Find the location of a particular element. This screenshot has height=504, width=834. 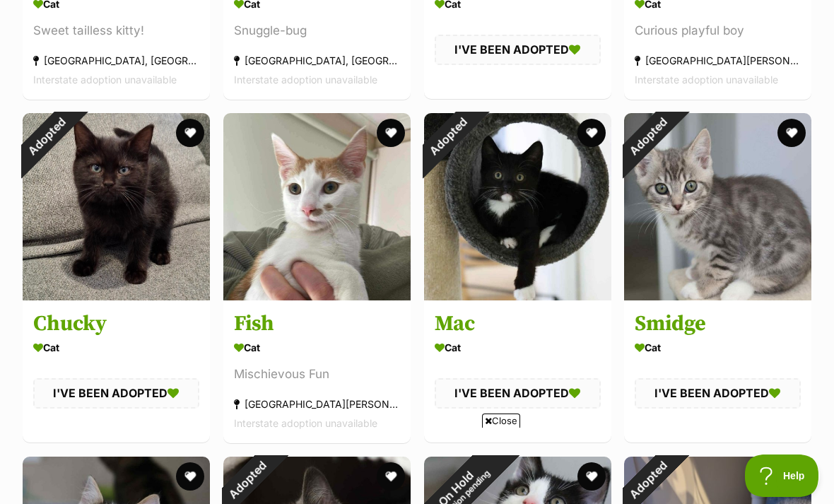

h3: Mac is located at coordinates (517, 323).